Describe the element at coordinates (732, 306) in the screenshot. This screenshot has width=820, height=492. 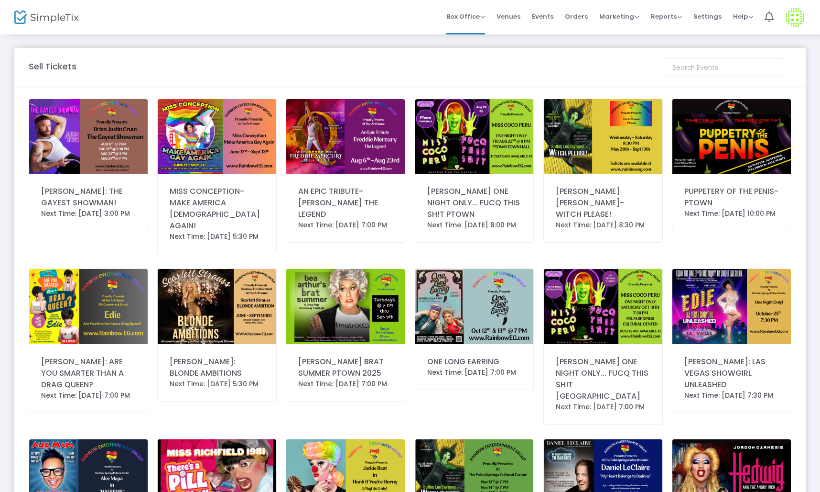
I see `img: ediesimpletixps.png` at that location.